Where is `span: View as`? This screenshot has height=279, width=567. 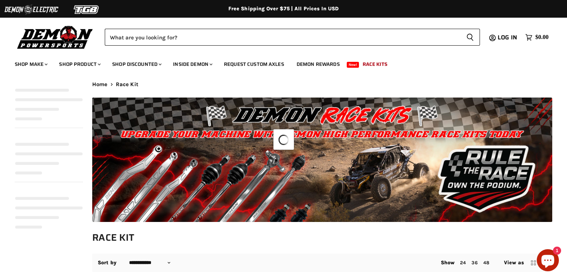 span: View as is located at coordinates (514, 263).